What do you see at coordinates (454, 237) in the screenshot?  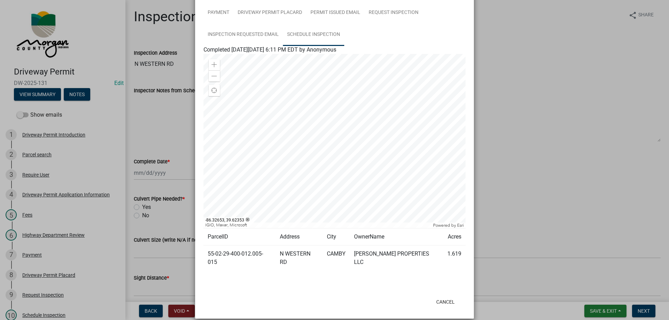 I see `td: Acres` at bounding box center [454, 237].